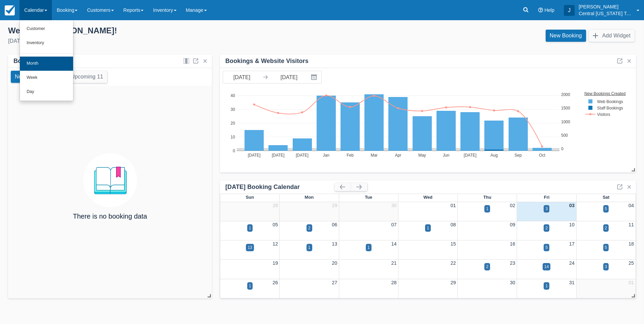  What do you see at coordinates (335, 225) in the screenshot?
I see `a: 06` at bounding box center [335, 225].